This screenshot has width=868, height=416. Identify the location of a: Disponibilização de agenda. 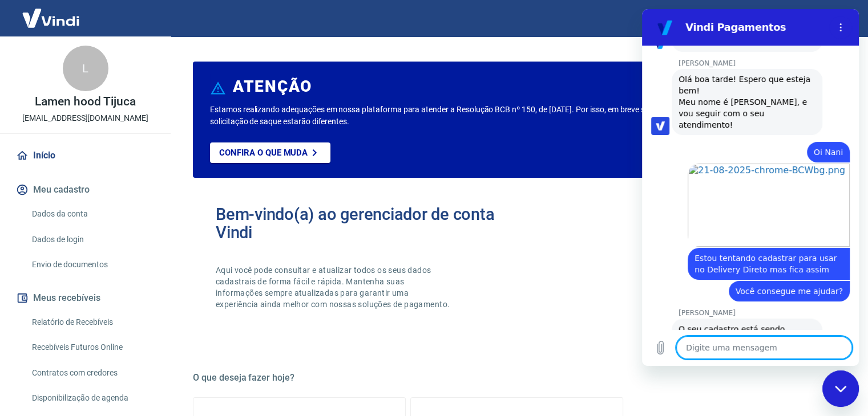
(92, 398).